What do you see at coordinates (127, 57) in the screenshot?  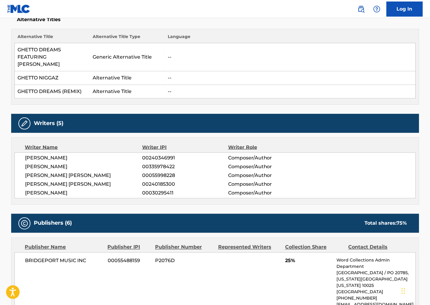 I see `td: Generic Alternative Title` at bounding box center [127, 57].